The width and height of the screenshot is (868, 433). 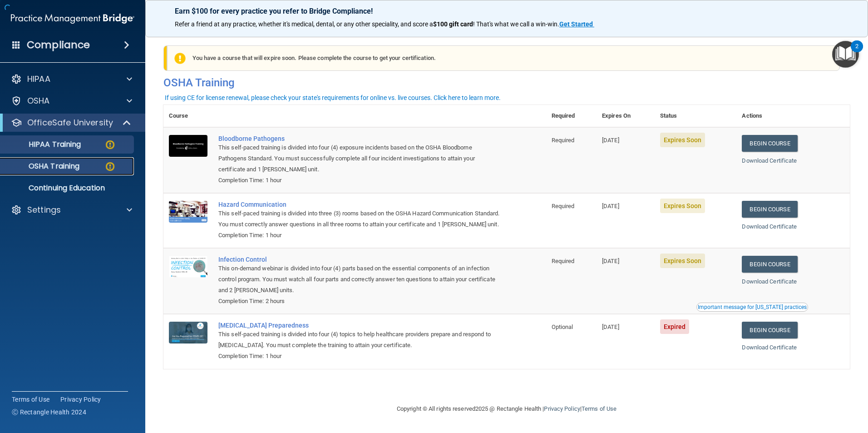 What do you see at coordinates (360, 158) in the screenshot?
I see `div: This self-paced training is divided into four (4) exposure incidents based on the OSHA Bloodborne...` at bounding box center [360, 158].